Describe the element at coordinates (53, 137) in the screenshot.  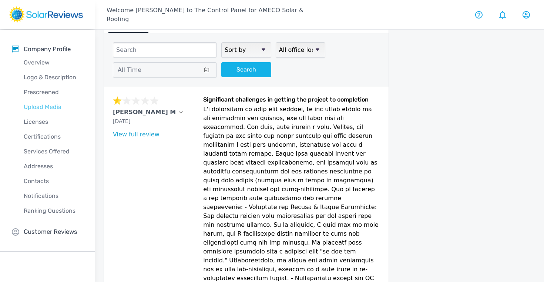
I see `a: Certifications` at that location.